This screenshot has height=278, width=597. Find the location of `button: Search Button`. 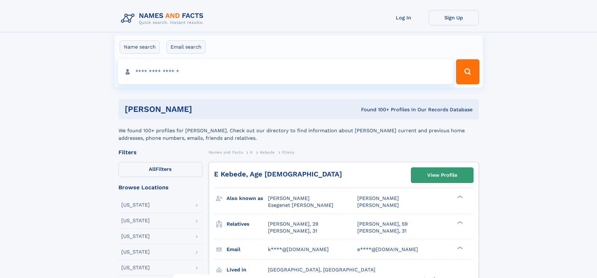

button: Search Button is located at coordinates (468, 72).